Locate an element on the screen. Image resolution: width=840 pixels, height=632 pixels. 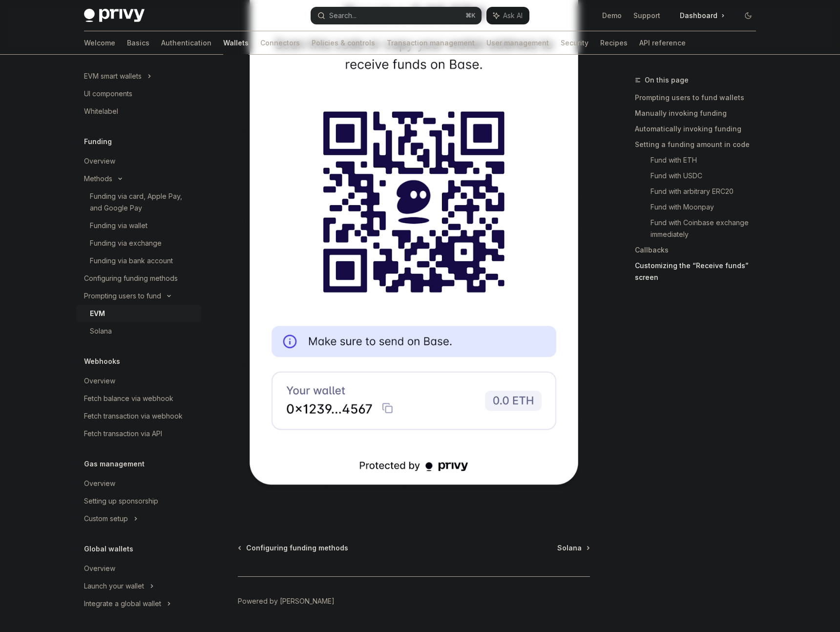
div: Whitelabel is located at coordinates (101, 112).